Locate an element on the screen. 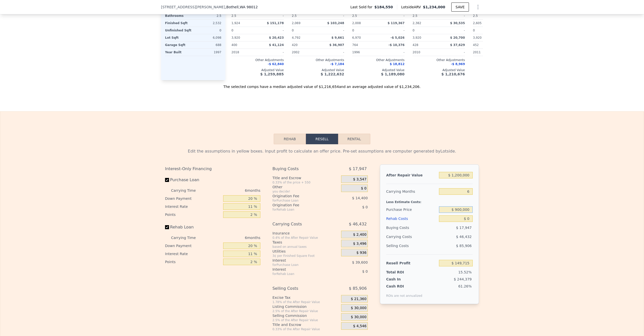 This screenshot has height=336, width=644. span: 6,970 is located at coordinates (356, 38).